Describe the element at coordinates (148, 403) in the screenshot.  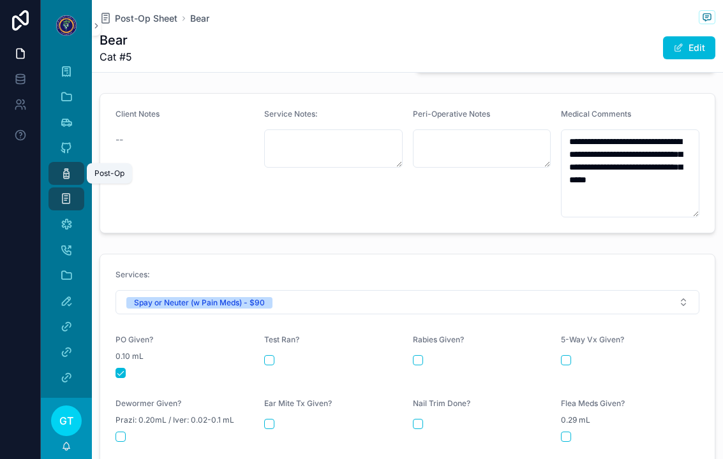
I see `span: Dewormer Given?` at that location.